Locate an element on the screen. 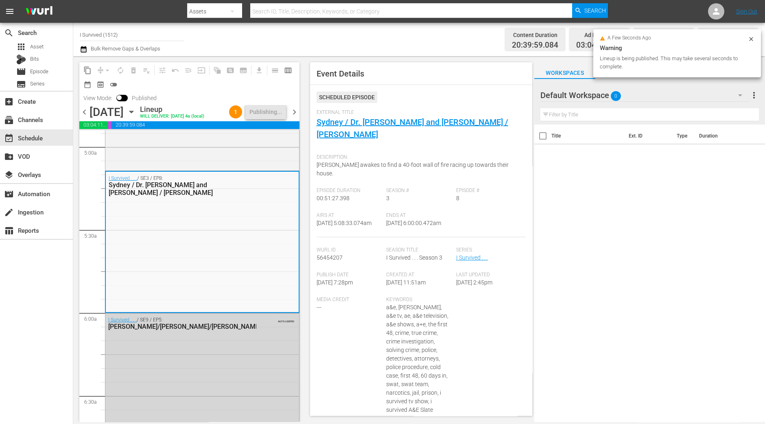 The height and width of the screenshot is (424, 765). button: Search is located at coordinates (590, 11).